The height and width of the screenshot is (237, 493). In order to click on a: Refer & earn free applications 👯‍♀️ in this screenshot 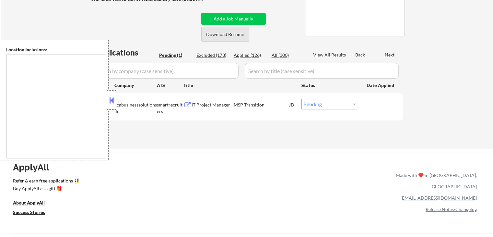, I will do `click(136, 181)`.